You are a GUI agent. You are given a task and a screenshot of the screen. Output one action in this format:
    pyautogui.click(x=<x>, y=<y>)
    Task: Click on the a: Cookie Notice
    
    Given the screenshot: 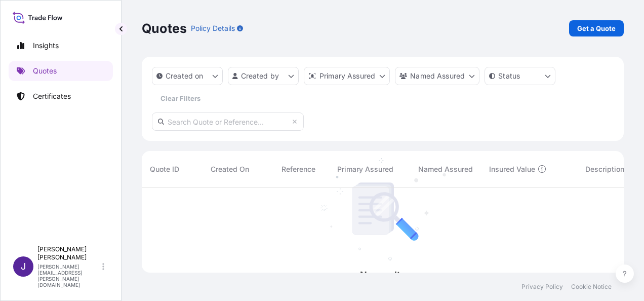 What is the action you would take?
    pyautogui.click(x=592, y=287)
    